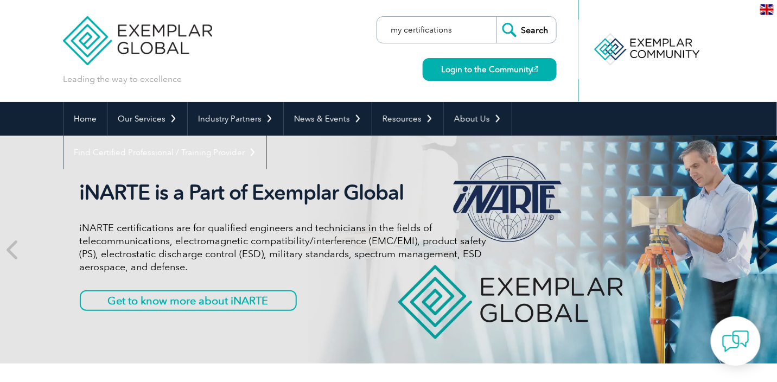  What do you see at coordinates (283, 193) in the screenshot?
I see `h2: iNARTE is a Part of Exemplar Global` at bounding box center [283, 193].